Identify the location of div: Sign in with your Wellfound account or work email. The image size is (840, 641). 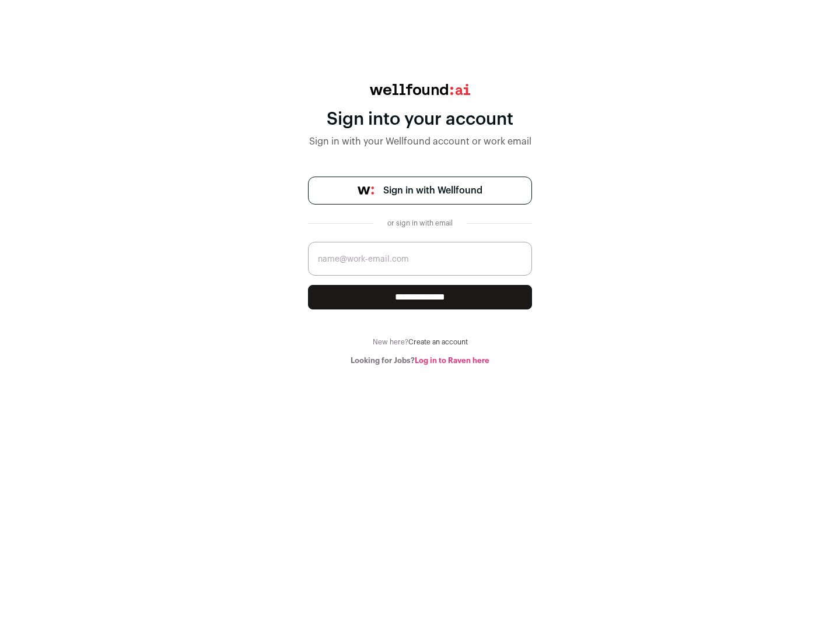
(420, 142).